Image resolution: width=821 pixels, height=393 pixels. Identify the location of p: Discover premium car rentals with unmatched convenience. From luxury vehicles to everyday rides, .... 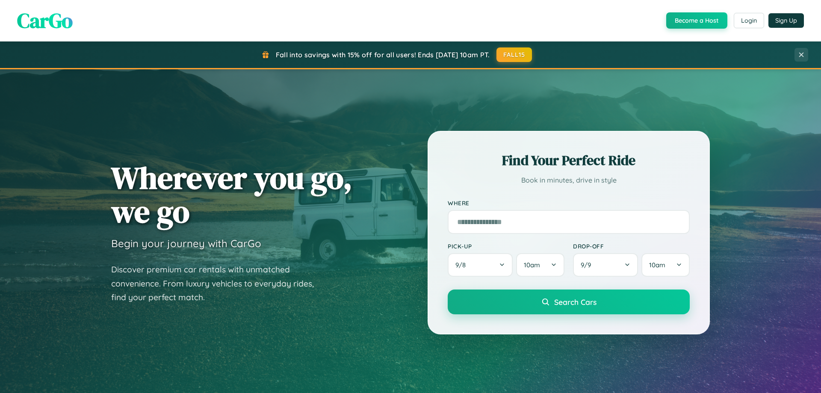
(218, 284).